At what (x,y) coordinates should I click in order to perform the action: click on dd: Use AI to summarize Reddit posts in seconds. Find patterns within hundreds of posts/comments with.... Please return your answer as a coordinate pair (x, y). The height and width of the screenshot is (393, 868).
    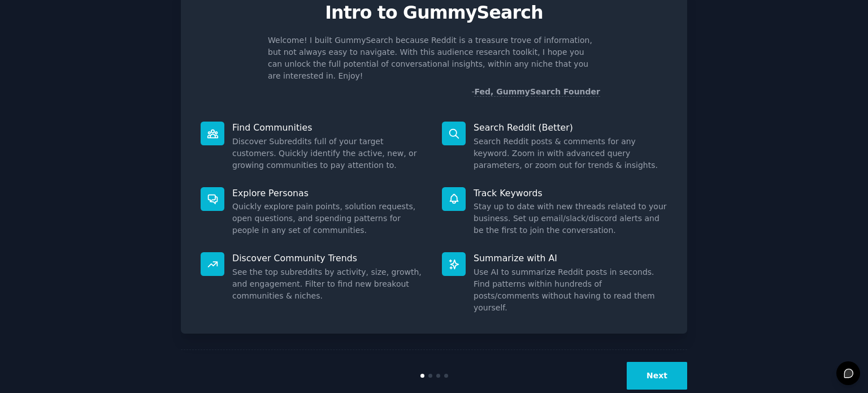
    Looking at the image, I should click on (570, 290).